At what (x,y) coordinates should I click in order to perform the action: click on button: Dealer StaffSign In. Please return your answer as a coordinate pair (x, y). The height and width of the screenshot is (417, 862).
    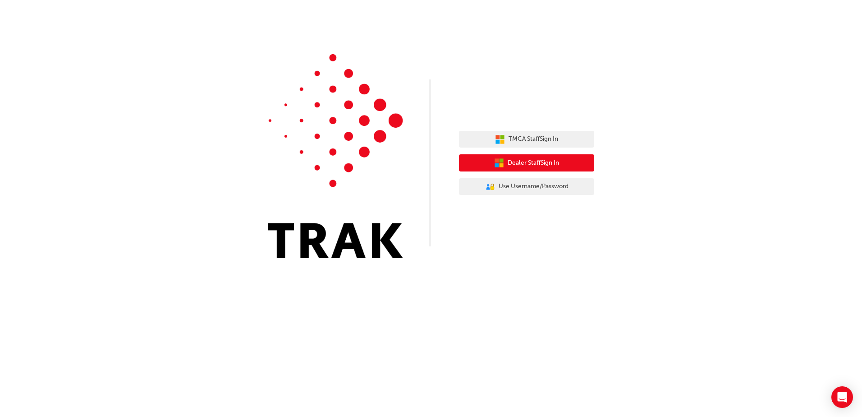
    Looking at the image, I should click on (527, 163).